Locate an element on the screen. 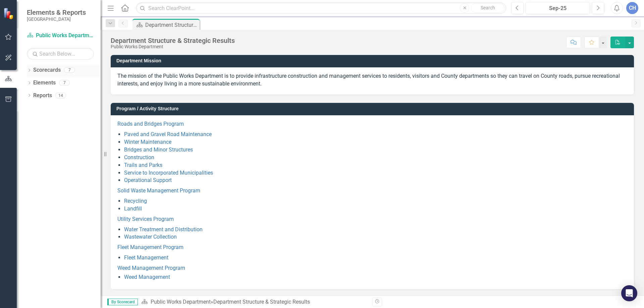 The image size is (644, 308). a: Trails and Parks is located at coordinates (143, 165).